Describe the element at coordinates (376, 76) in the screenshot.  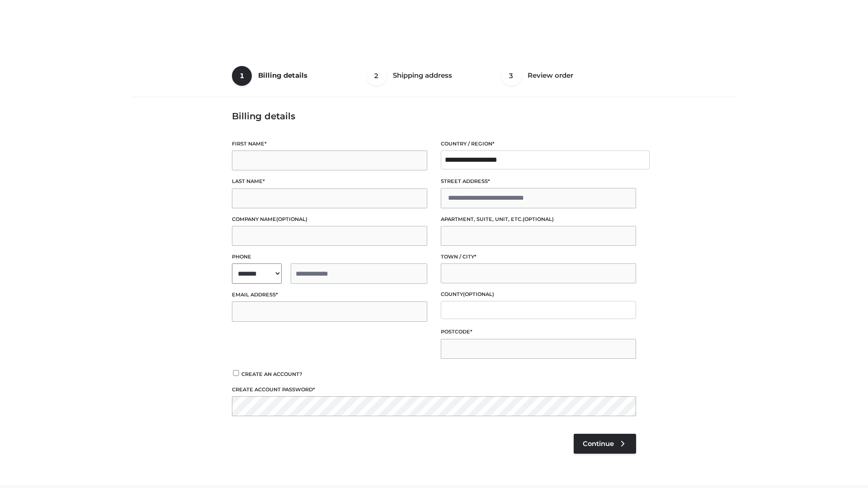
I see `span: 2` at that location.